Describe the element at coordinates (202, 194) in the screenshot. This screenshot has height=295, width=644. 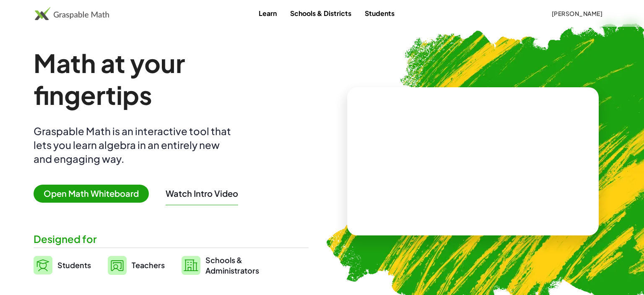
I see `button: Watch Intro Video` at that location.